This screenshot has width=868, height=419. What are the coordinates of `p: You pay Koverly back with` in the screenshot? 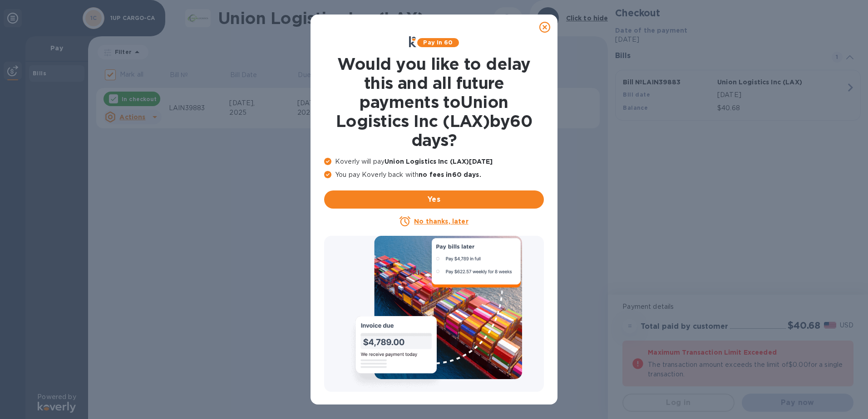 It's located at (434, 175).